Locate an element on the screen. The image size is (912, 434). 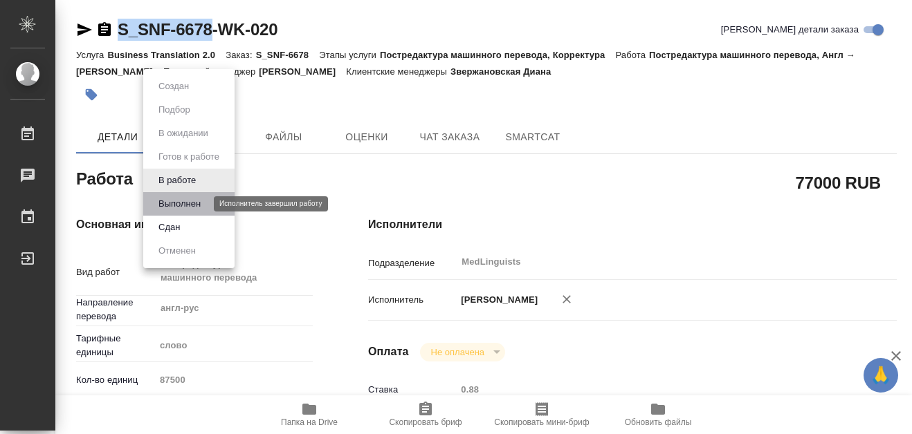
button: Создан is located at coordinates (174, 86).